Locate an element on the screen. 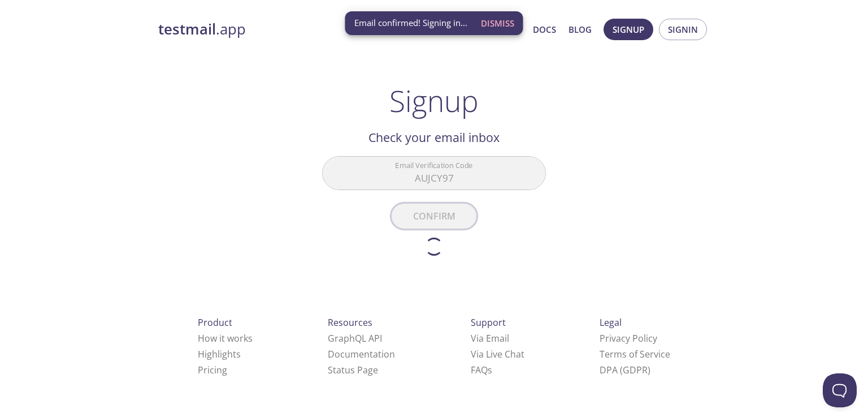 The width and height of the screenshot is (868, 413). a: Highlights is located at coordinates (219, 354).